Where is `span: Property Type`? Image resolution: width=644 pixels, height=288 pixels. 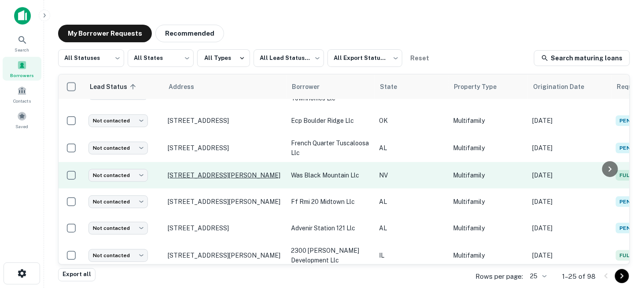 span: Property Type is located at coordinates (481, 87).